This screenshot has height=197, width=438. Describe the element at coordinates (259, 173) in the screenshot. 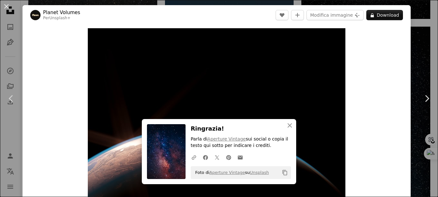

I see `a: Unsplash` at that location.